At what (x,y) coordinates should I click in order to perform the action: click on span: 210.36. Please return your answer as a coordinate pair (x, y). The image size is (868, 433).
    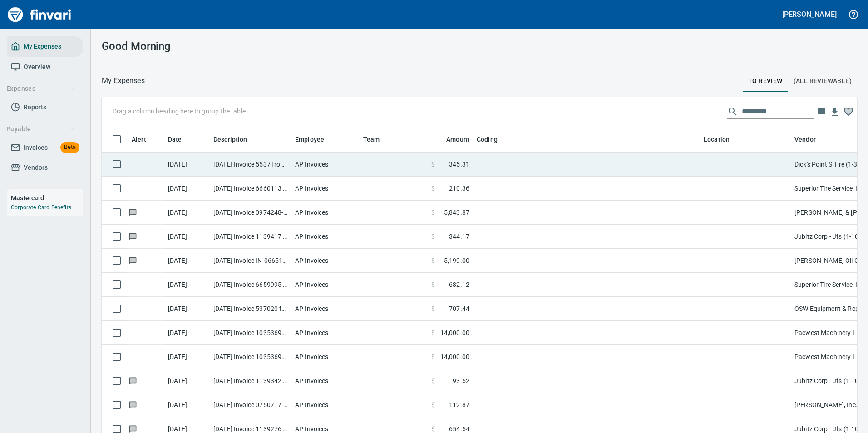
    Looking at the image, I should click on (459, 188).